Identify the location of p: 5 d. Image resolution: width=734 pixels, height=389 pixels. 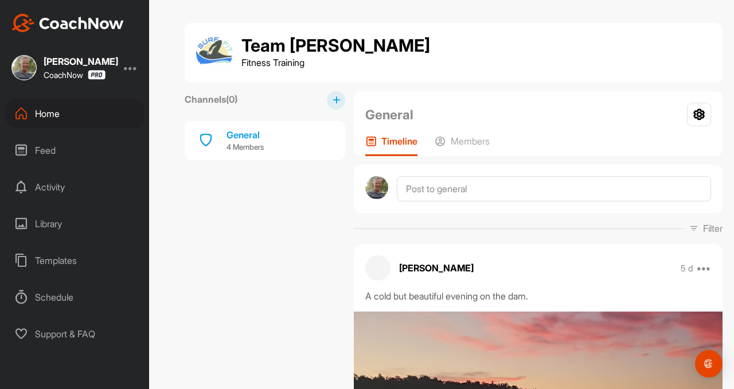
(687, 268).